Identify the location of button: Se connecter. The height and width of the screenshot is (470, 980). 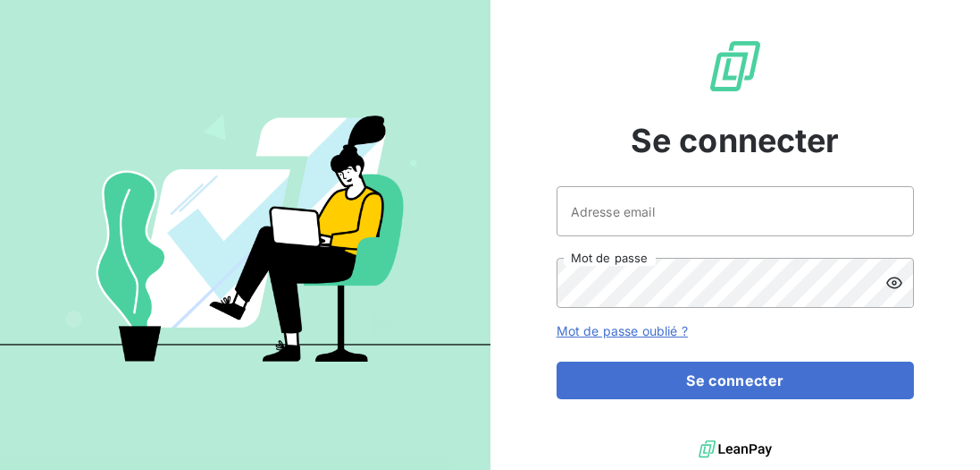
(735, 380).